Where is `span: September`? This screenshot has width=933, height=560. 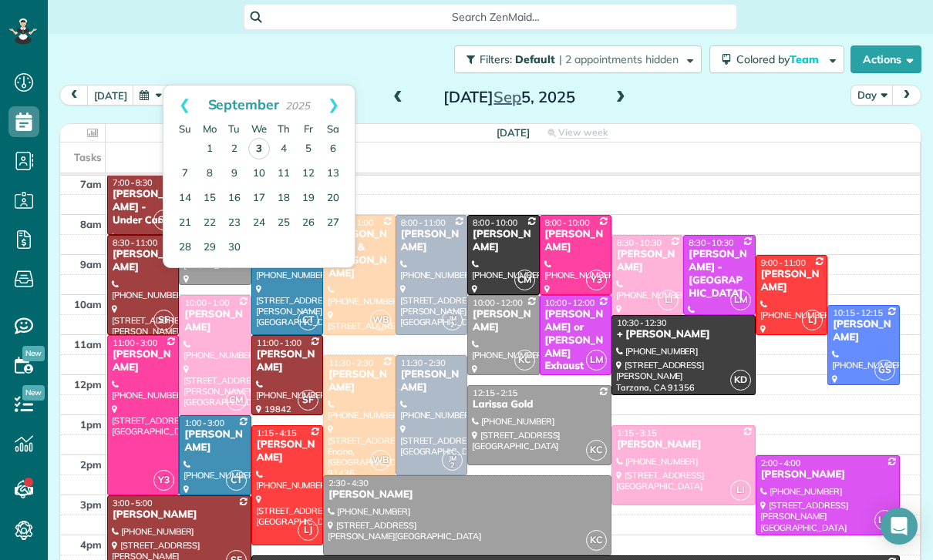
span: September is located at coordinates (243, 104).